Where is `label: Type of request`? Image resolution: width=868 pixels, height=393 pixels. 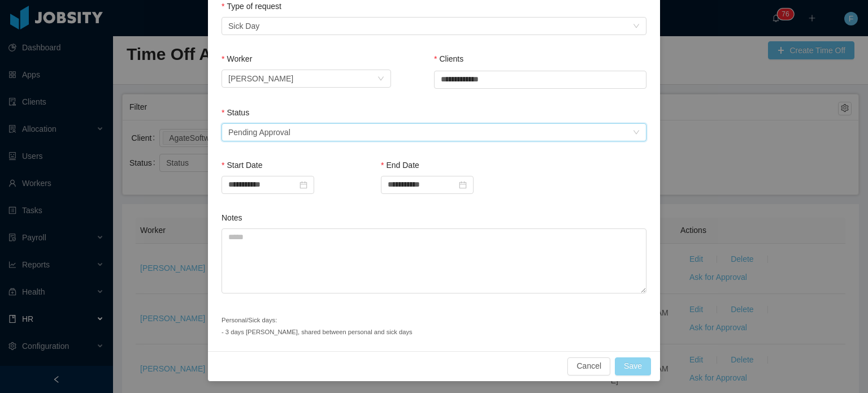
label: Type of request is located at coordinates (251, 6).